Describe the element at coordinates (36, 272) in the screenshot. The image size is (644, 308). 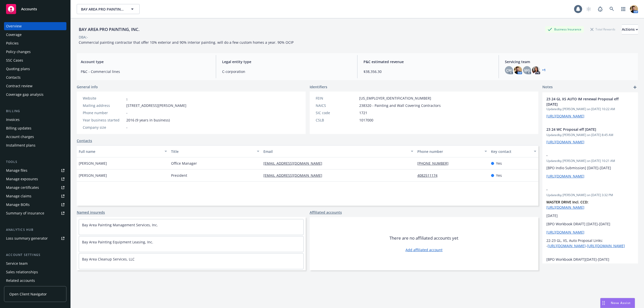
I see `a: Sales relationships` at that location.